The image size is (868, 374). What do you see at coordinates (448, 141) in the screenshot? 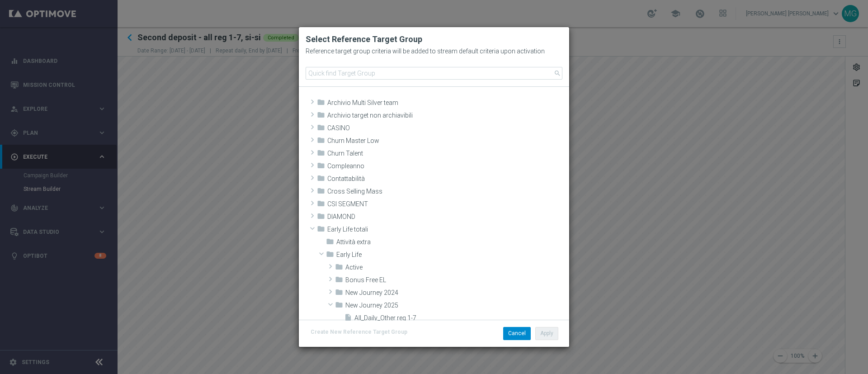
I see `span: Churn Master Low` at bounding box center [448, 141].